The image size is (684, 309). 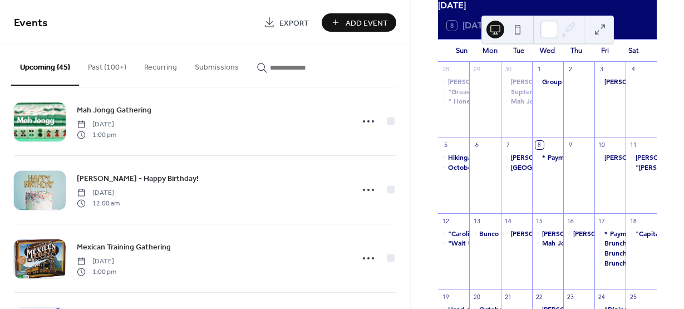 I want to click on div: 30, so click(x=508, y=69).